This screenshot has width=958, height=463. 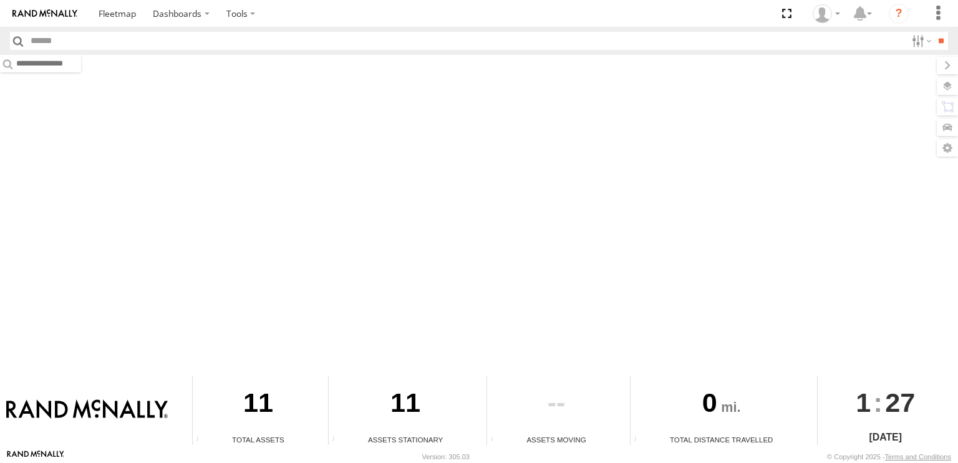 I want to click on div: Assets Stationary, so click(x=405, y=439).